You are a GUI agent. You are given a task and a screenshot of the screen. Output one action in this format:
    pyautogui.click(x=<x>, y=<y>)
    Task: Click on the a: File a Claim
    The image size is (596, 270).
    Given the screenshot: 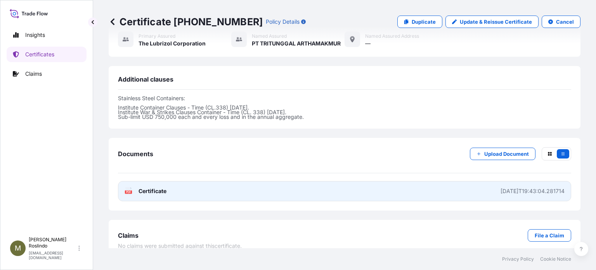 What is the action you would take?
    pyautogui.click(x=549, y=235)
    